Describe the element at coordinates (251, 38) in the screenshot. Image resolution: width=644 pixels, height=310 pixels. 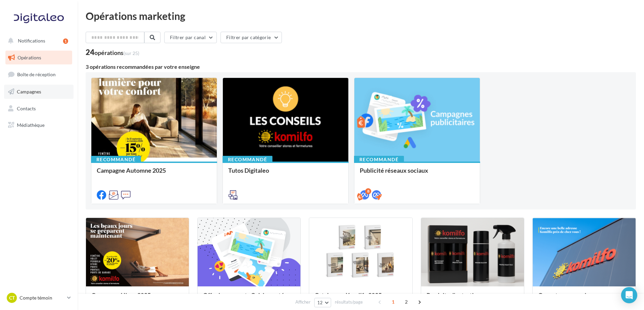
I see `button: Filtrer par catégorie` at that location.